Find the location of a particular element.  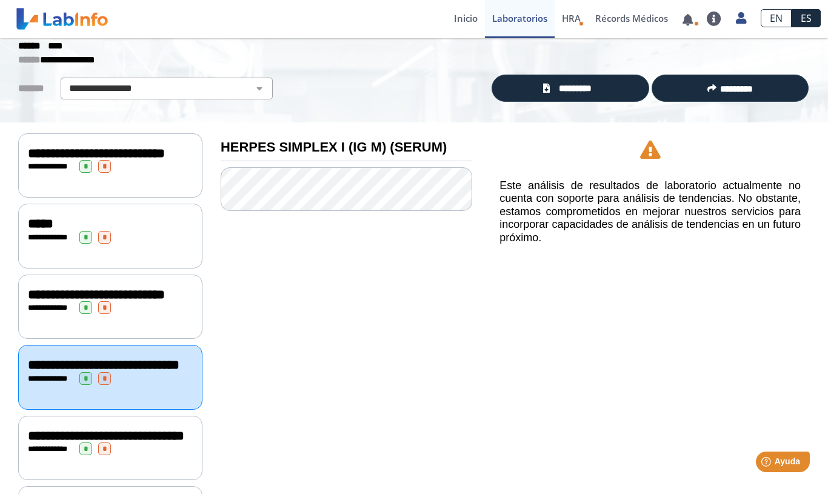

h5: Este análisis de resultados de laboratorio actualmente no cuenta con soporte para análisis de ten... is located at coordinates (650, 212).